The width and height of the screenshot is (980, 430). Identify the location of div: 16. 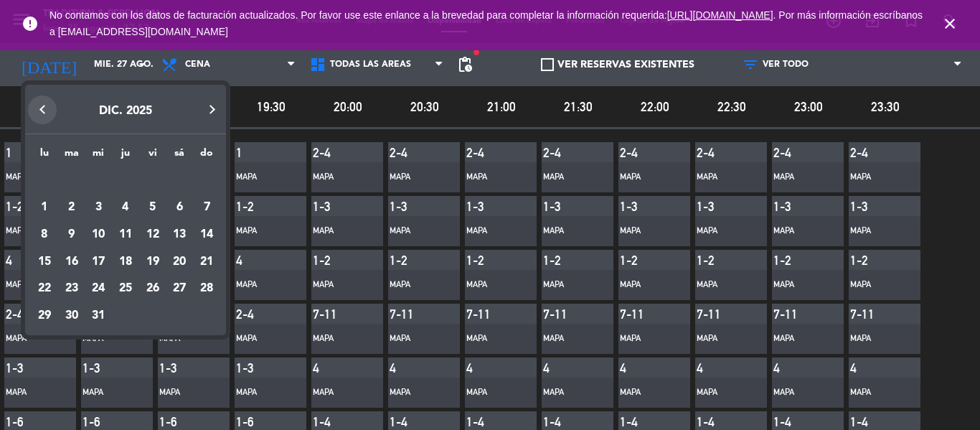
(72, 262).